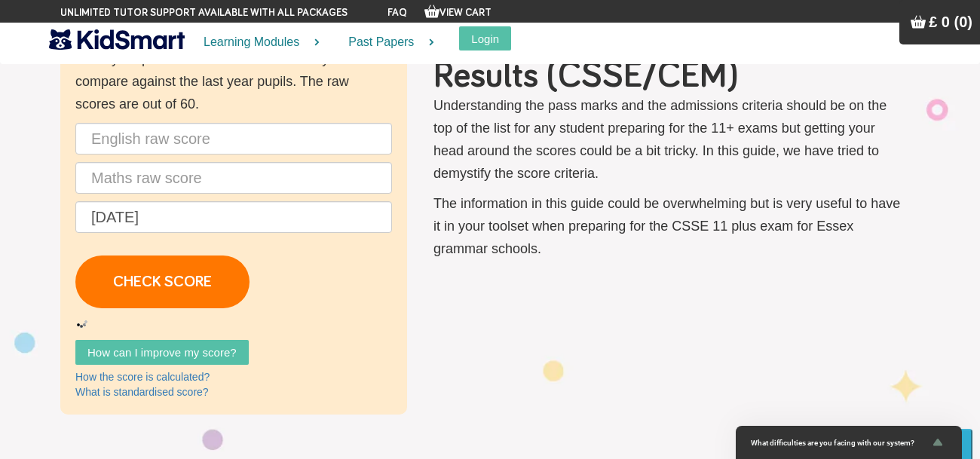  What do you see at coordinates (233, 217) in the screenshot?
I see `input: Date of birth (d/m/y) e.g. 27/12/2007` at bounding box center [233, 217].